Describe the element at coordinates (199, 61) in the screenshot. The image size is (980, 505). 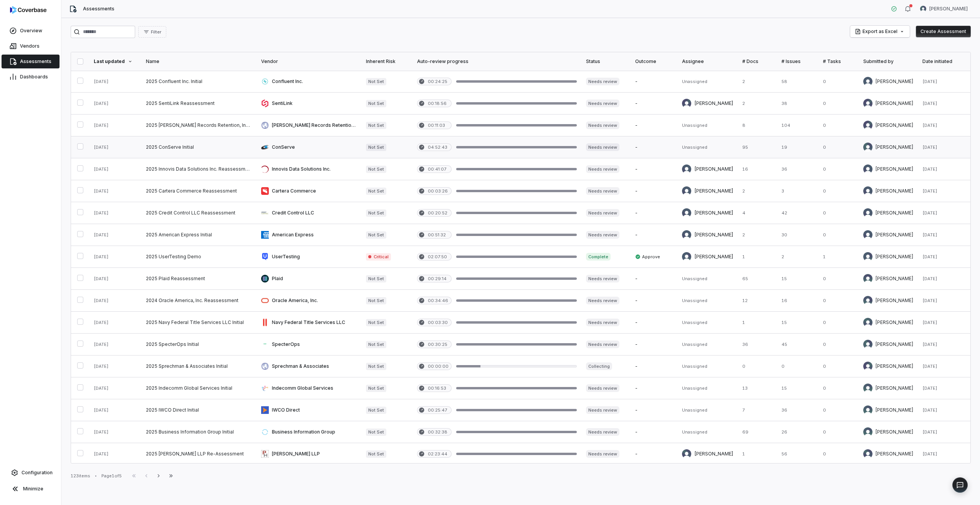
I see `div: Name` at that location.